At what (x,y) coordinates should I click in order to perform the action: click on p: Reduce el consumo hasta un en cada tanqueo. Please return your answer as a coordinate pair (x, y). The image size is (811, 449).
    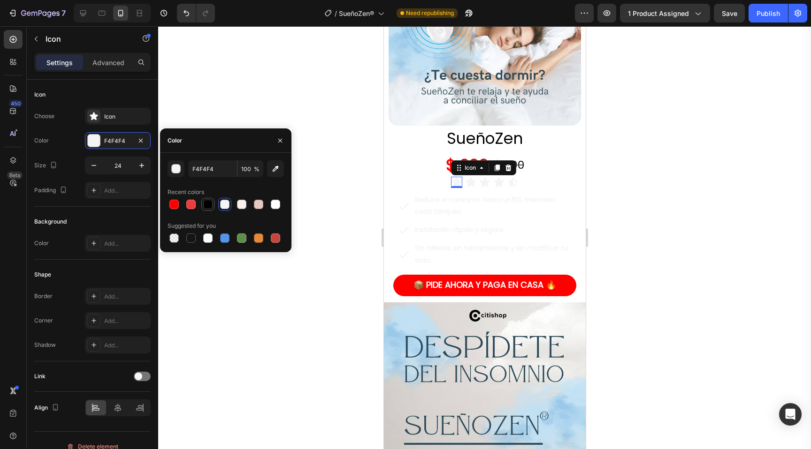
    Looking at the image, I should click on (108, 180).